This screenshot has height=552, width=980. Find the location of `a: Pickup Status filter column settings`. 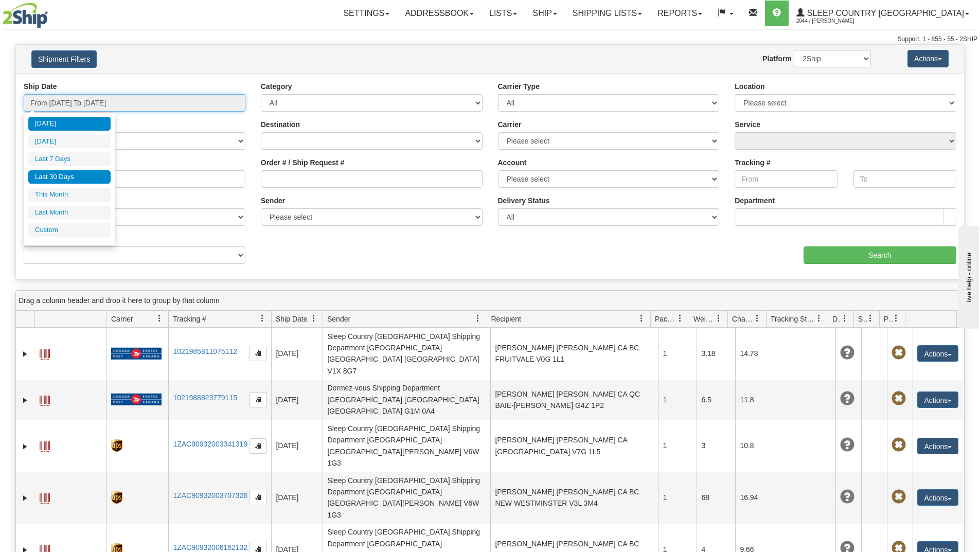

a: Pickup Status filter column settings is located at coordinates (896, 318).